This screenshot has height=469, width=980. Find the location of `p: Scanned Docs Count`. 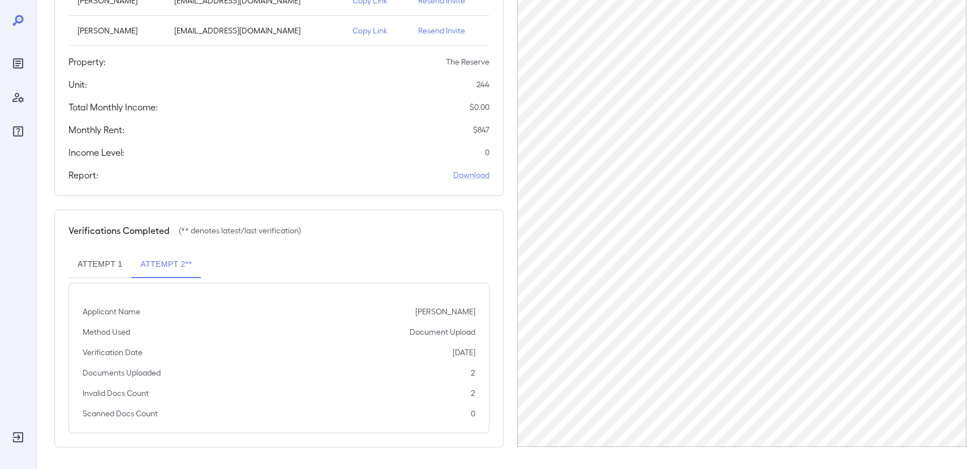

p: Scanned Docs Count is located at coordinates (120, 413).